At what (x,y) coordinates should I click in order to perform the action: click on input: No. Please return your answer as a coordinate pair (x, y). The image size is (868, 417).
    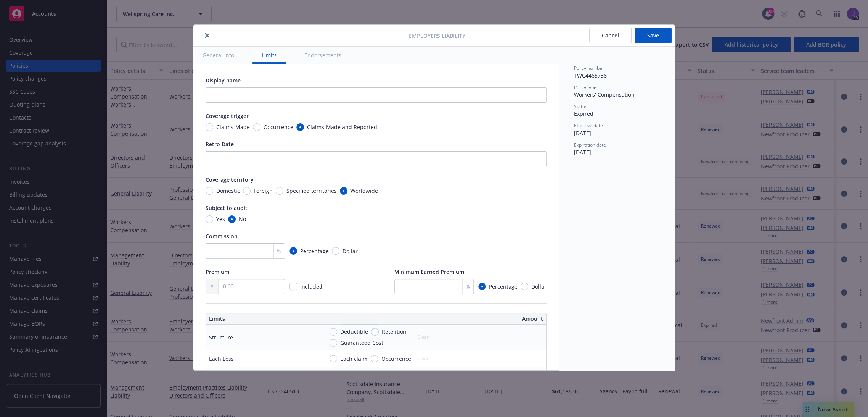
    Looking at the image, I should click on (232, 219).